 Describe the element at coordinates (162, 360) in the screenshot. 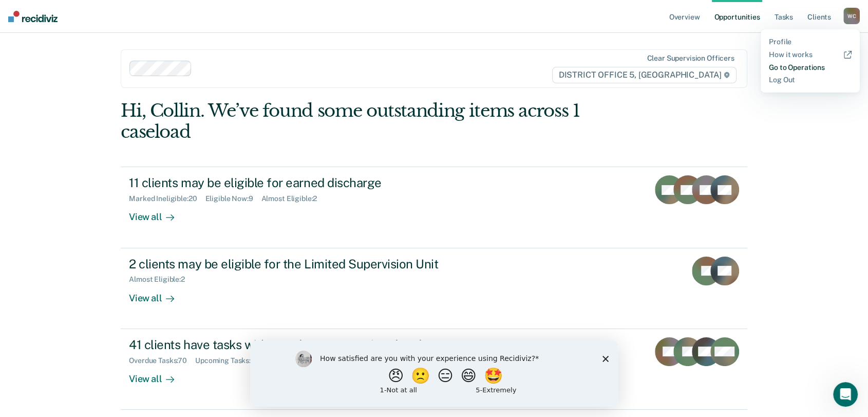

I see `div: Overdue Tasks : 70` at that location.